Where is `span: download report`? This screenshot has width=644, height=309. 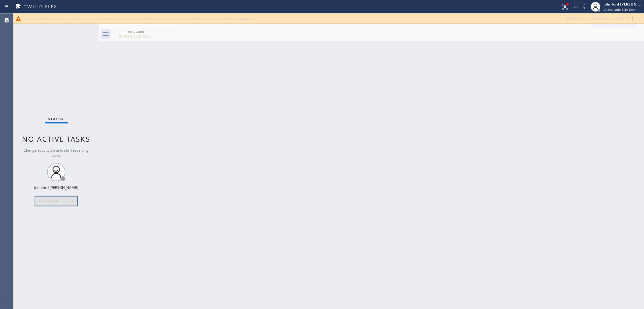
span: download report is located at coordinates (610, 19).